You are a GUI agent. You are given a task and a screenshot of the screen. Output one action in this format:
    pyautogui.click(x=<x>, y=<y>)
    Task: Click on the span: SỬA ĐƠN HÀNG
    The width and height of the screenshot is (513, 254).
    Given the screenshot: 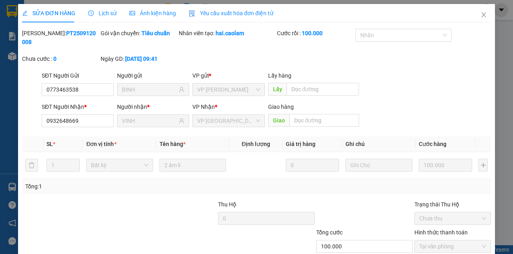 What is the action you would take?
    pyautogui.click(x=48, y=13)
    